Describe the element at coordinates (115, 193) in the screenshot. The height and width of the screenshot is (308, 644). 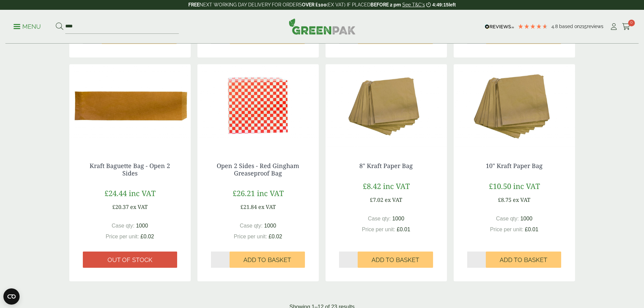
I see `span: £24.44` at that location.